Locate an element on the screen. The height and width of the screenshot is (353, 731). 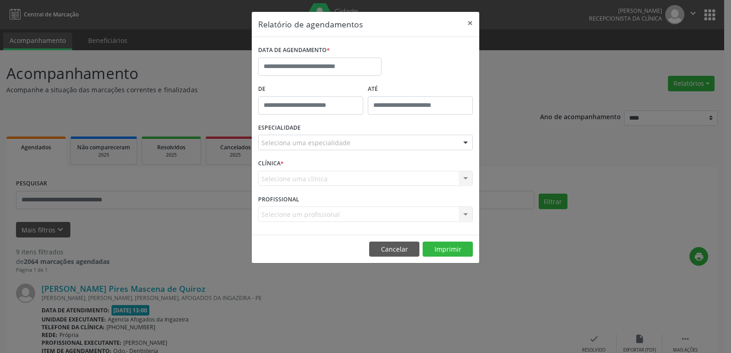
button: Imprimir is located at coordinates (448, 249).